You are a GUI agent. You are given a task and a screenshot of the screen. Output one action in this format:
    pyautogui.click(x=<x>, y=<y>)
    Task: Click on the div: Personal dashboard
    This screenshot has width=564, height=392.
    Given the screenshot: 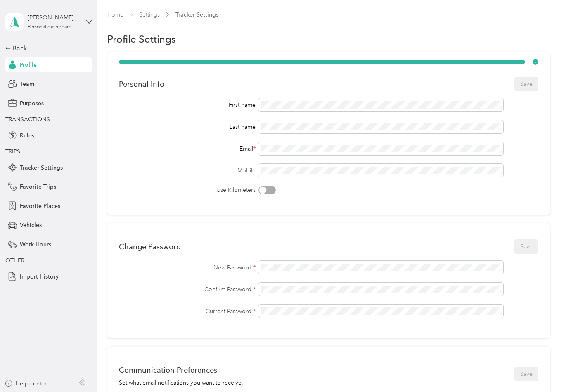 What is the action you would take?
    pyautogui.click(x=49, y=27)
    